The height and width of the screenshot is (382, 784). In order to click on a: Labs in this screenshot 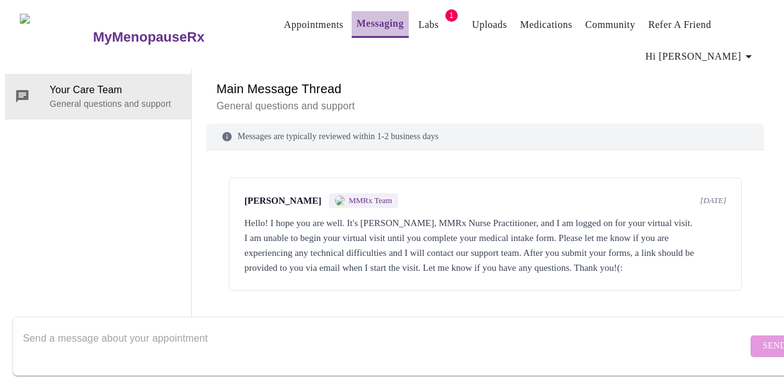, I will do `click(428, 25)`.